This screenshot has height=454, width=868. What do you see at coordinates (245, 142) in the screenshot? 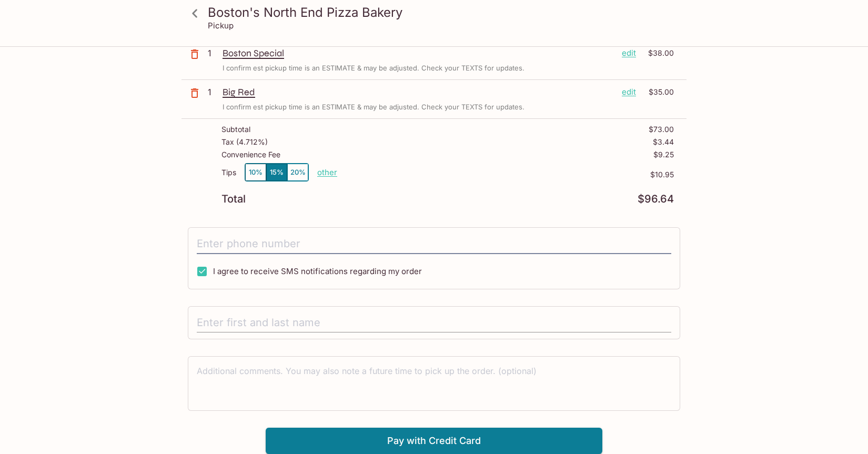
I see `p: Tax ( 4.712% )` at bounding box center [245, 142].